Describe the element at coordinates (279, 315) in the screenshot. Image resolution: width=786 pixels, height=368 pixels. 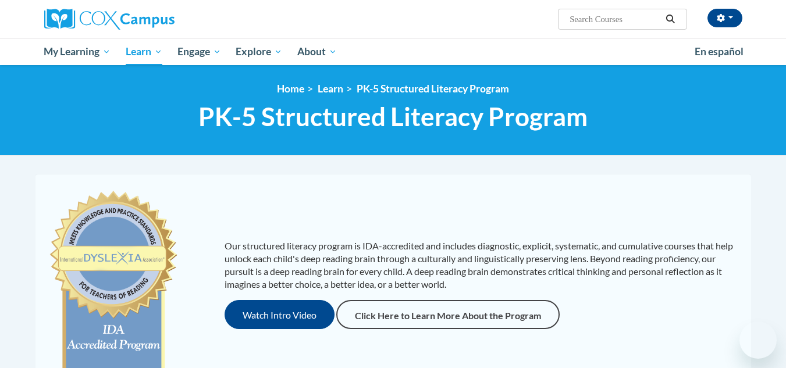
I see `button: Watch Intro Video` at that location.